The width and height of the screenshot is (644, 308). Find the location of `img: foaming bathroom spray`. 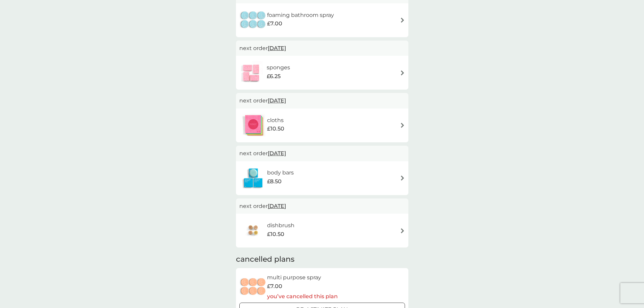

img: foaming bathroom spray is located at coordinates (253, 20).